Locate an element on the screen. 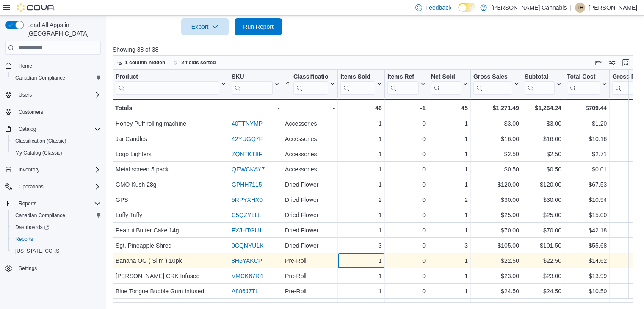  button: Canadian Compliance is located at coordinates (56, 78).